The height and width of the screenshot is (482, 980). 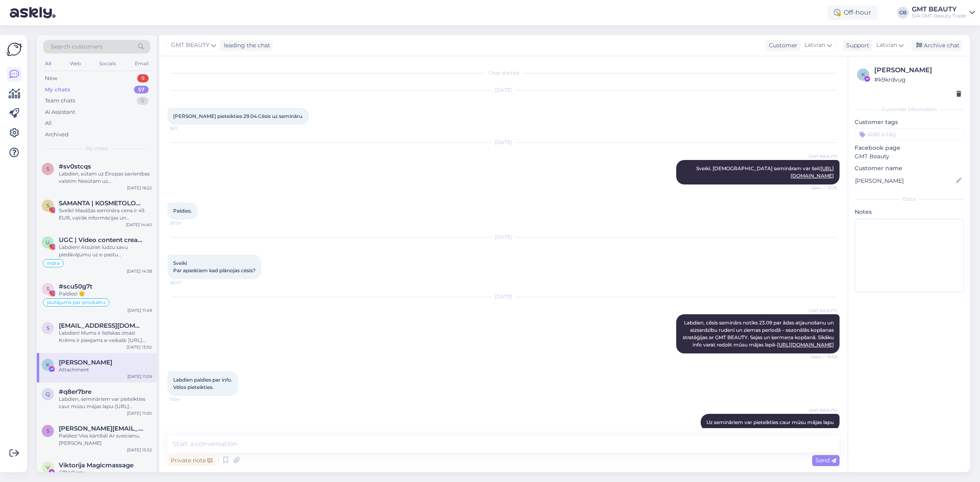 I want to click on div: Customer information, so click(x=909, y=110).